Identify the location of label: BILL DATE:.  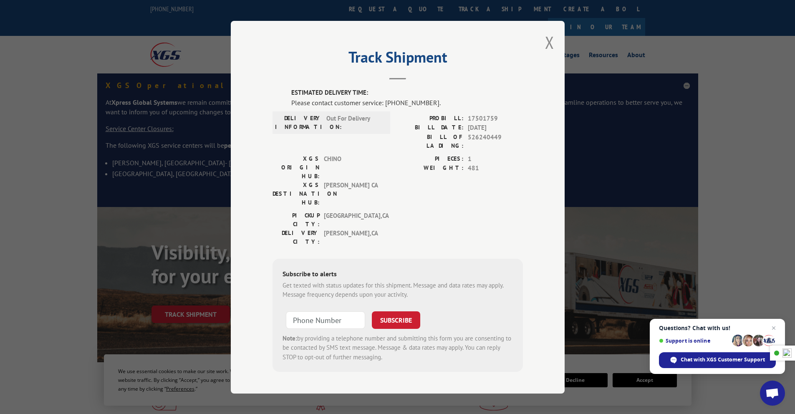
(431, 128).